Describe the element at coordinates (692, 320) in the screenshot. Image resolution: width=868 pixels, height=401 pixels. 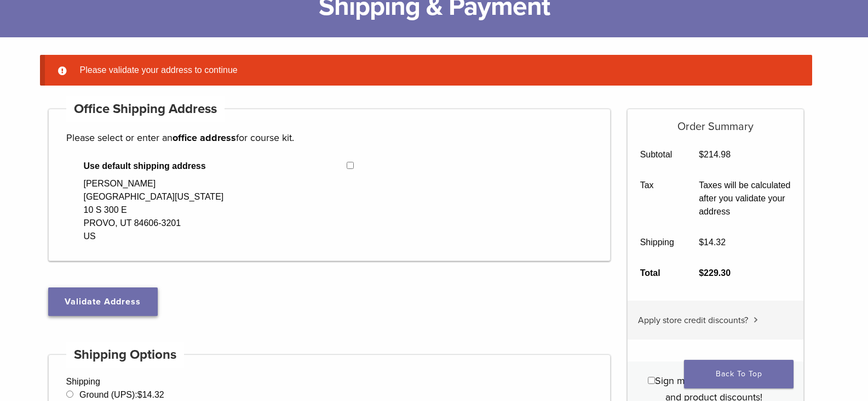
I see `span: Apply store credit discounts?` at that location.